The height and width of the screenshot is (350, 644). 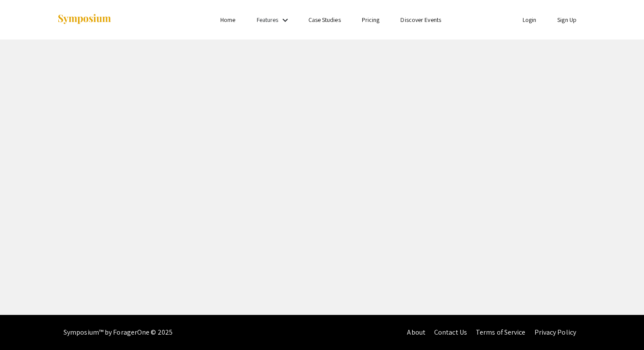 I want to click on mat-icon: Expand Features list, so click(x=285, y=20).